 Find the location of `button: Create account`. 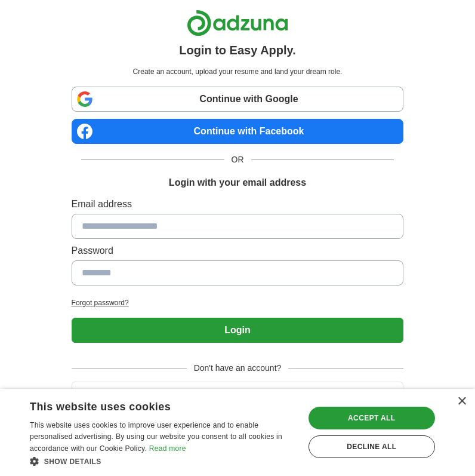

button: Create account is located at coordinates (237, 394).